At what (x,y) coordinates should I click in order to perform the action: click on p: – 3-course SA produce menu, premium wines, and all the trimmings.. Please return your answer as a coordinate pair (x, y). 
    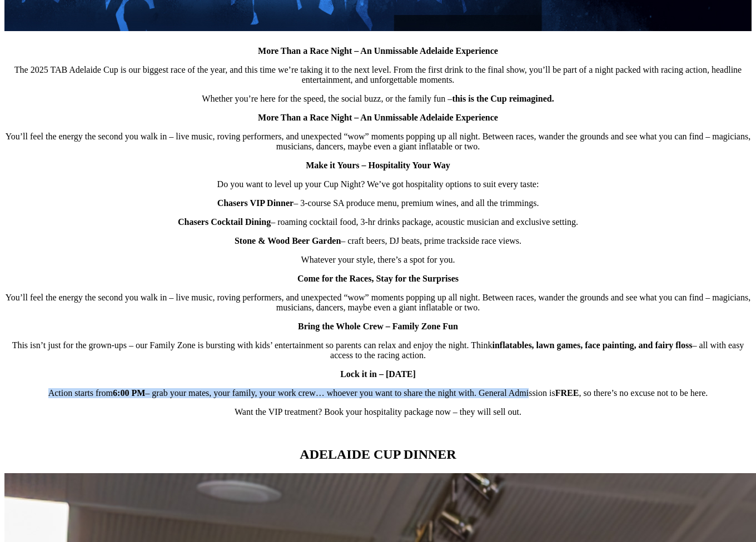
    Looking at the image, I should click on (378, 203).